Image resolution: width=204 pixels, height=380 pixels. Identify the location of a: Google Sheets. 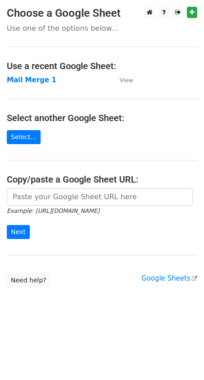
(169, 278).